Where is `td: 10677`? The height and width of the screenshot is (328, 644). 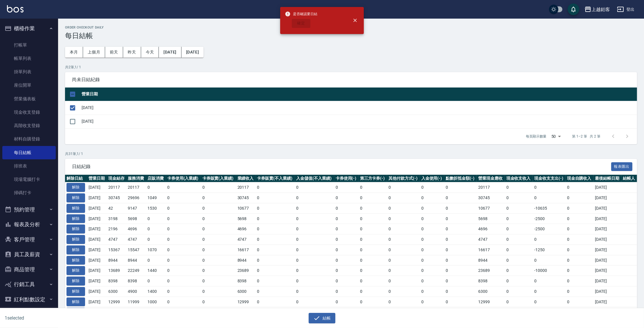 td: 10677 is located at coordinates (491, 208).